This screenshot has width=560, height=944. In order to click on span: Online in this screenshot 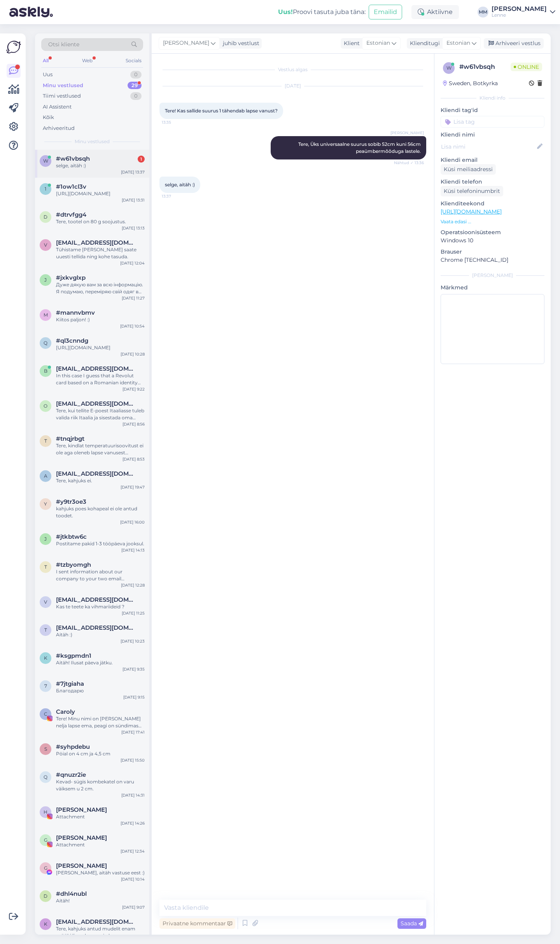, I will do `click(527, 67)`.